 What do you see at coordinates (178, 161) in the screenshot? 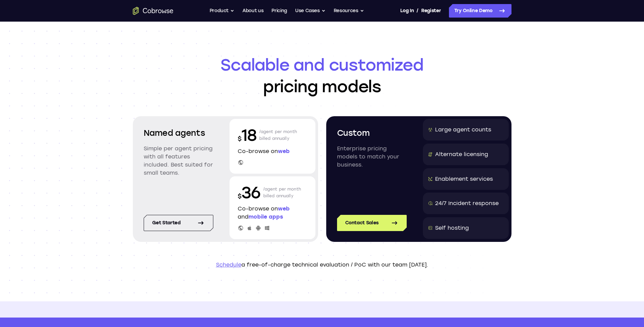
I see `p: Simple per agent pricing with all features included. Best suited for small teams.` at bounding box center [178, 161].